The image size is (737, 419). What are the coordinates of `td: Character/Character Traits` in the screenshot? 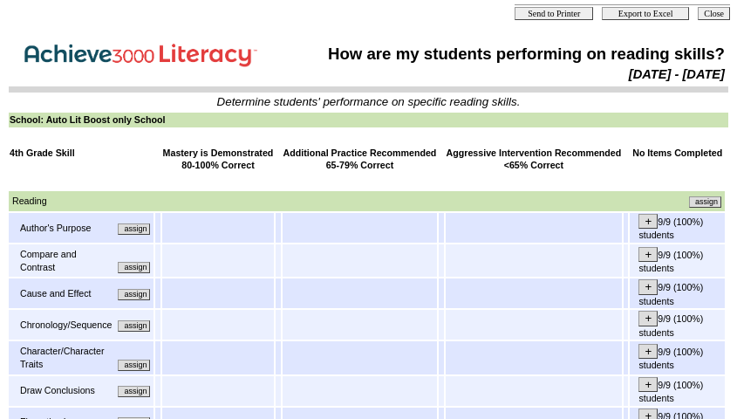 It's located at (65, 357).